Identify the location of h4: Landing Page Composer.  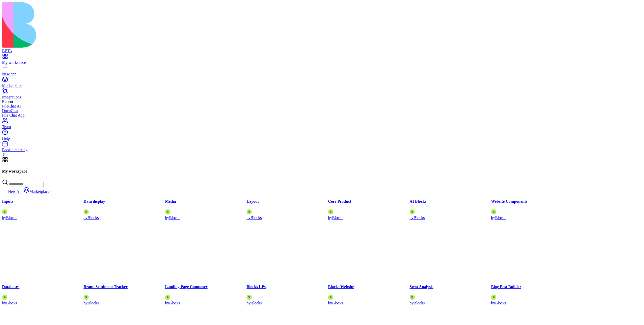
(206, 287).